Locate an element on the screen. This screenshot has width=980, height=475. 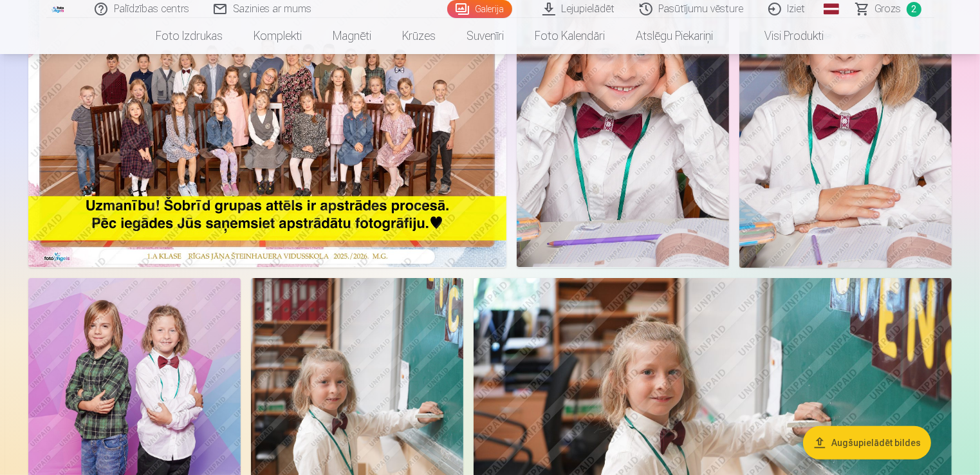
a: Foto izdrukas is located at coordinates (190, 36).